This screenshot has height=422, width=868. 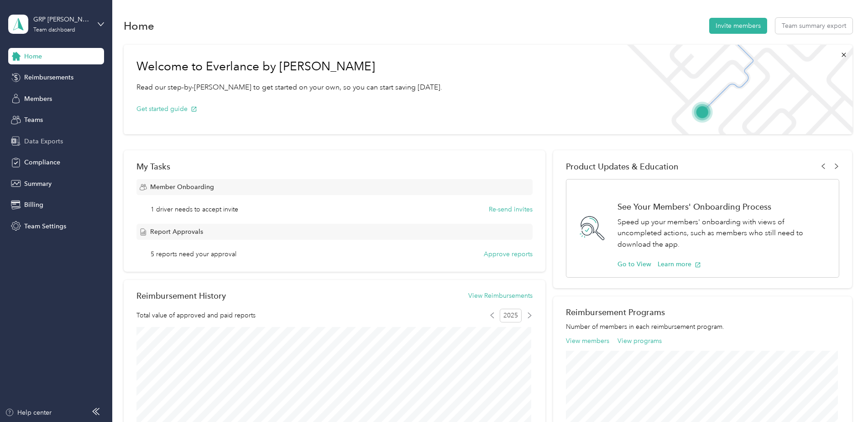 What do you see at coordinates (33, 120) in the screenshot?
I see `span: Teams` at bounding box center [33, 120].